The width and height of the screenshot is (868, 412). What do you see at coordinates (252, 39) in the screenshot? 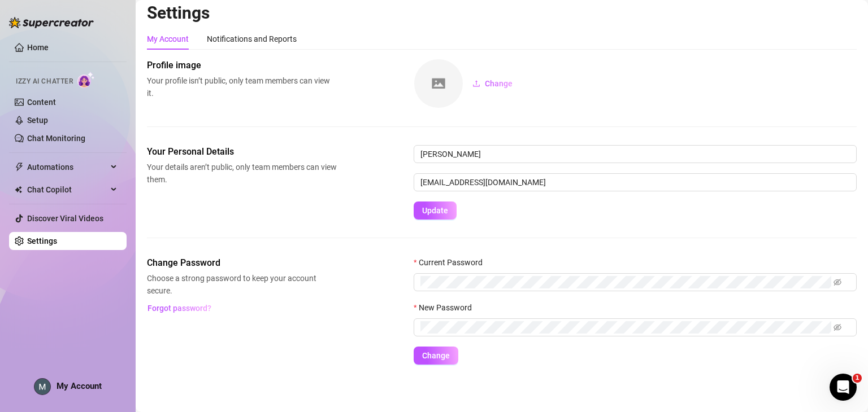
I see `div: Notifications and Reports` at bounding box center [252, 39].